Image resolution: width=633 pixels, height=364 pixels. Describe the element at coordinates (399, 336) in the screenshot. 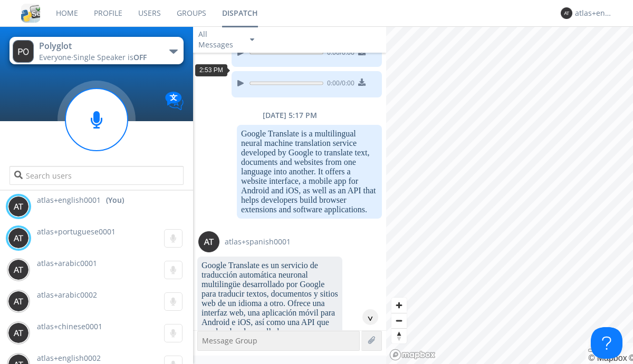

I see `span: Reset bearing to north` at that location.